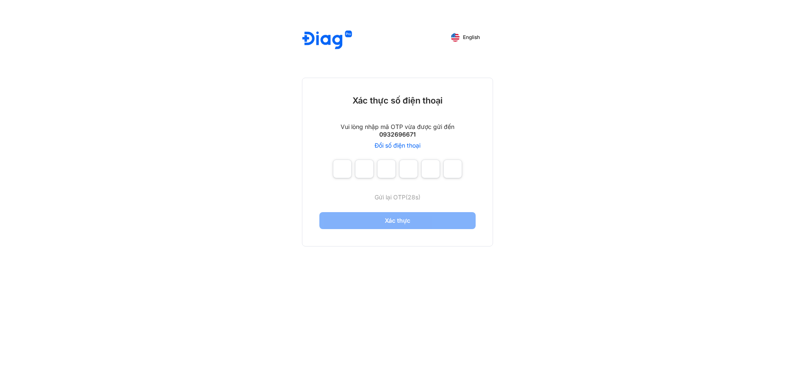  What do you see at coordinates (327, 40) in the screenshot?
I see `img: logo` at bounding box center [327, 40].